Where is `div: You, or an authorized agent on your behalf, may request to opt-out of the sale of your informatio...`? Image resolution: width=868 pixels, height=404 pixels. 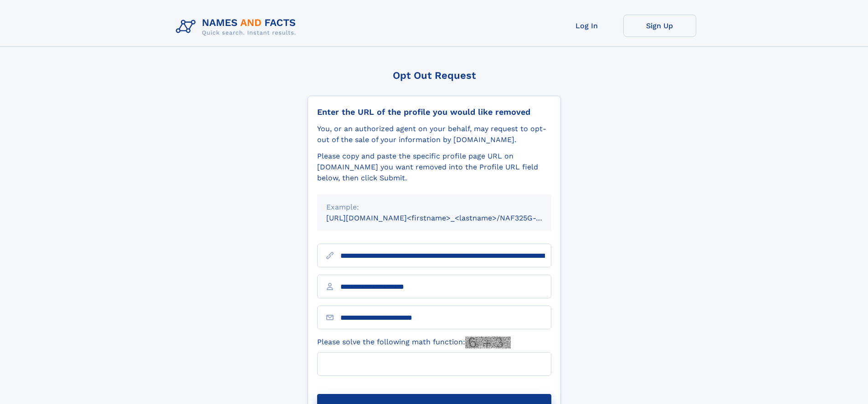
div: You, or an authorized agent on your behalf, may request to opt-out of the sale of your informatio... is located at coordinates (434, 134).